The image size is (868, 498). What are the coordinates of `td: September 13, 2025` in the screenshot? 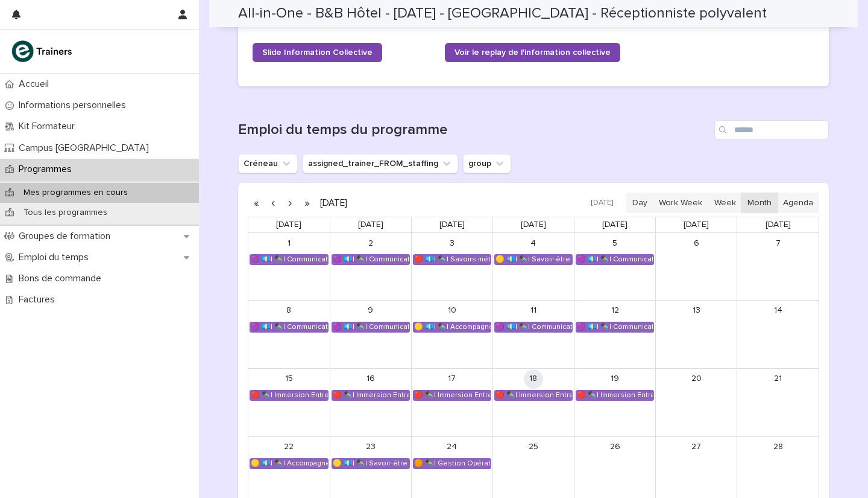 It's located at (696, 334).